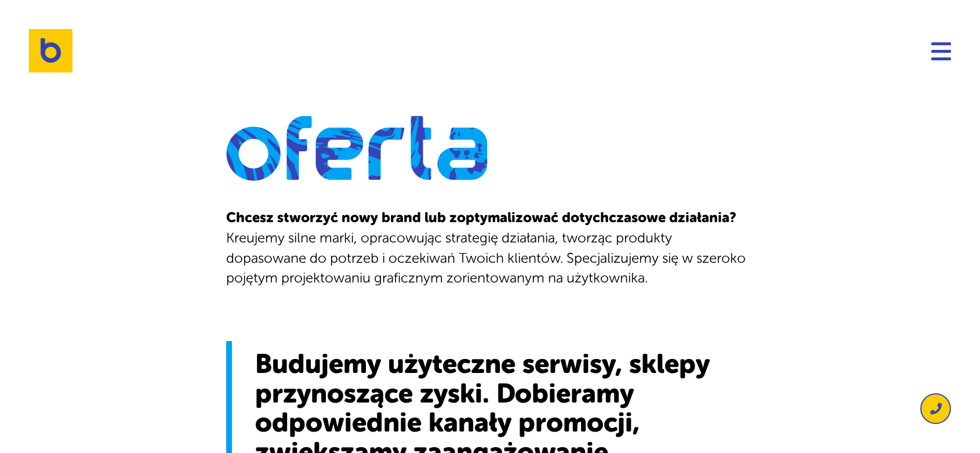 Image resolution: width=980 pixels, height=453 pixels. Describe the element at coordinates (50, 50) in the screenshot. I see `img: Brandoo Group` at that location.